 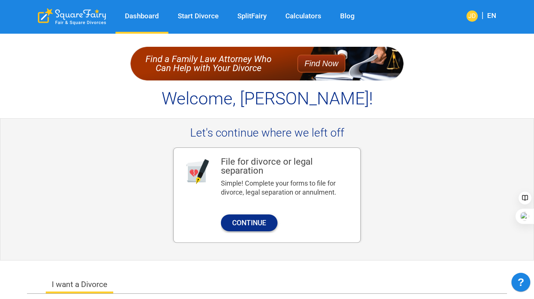 What do you see at coordinates (197, 172) in the screenshot?
I see `img: File Divorce Icon` at bounding box center [197, 172].